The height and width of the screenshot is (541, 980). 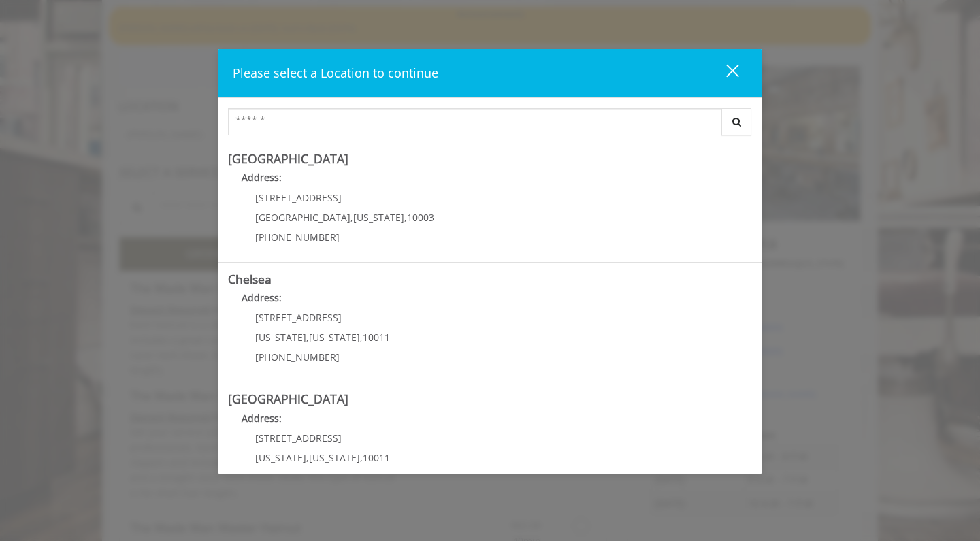 I want to click on input: Search Center, so click(x=475, y=122).